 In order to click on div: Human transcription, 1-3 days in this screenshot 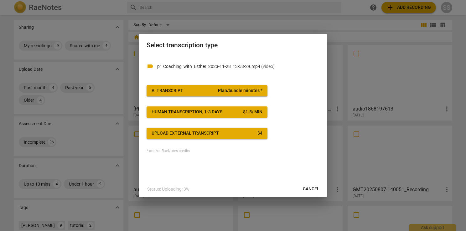, I will do `click(187, 112)`.